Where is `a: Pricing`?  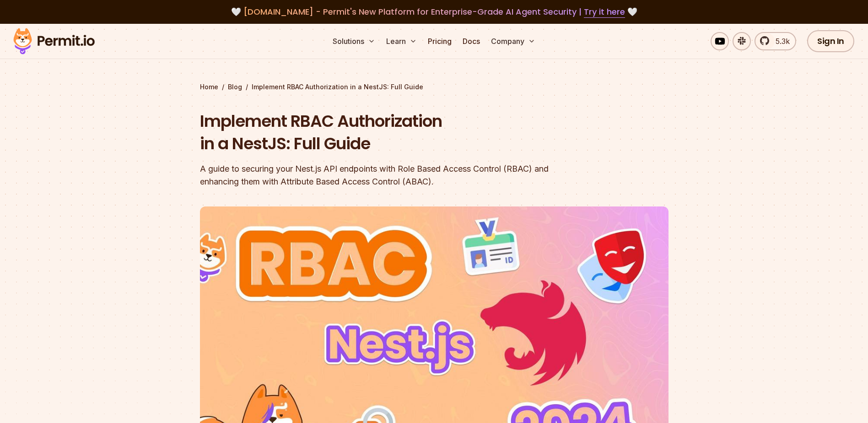 a: Pricing is located at coordinates (440, 41).